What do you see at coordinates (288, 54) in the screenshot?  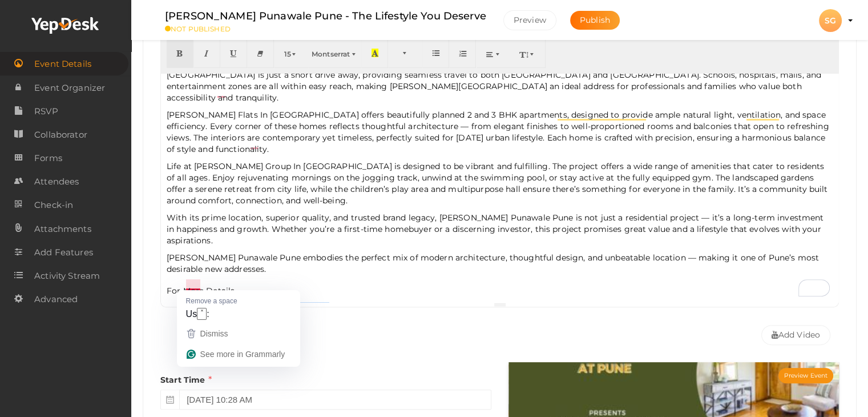 I see `span: 15` at bounding box center [288, 54].